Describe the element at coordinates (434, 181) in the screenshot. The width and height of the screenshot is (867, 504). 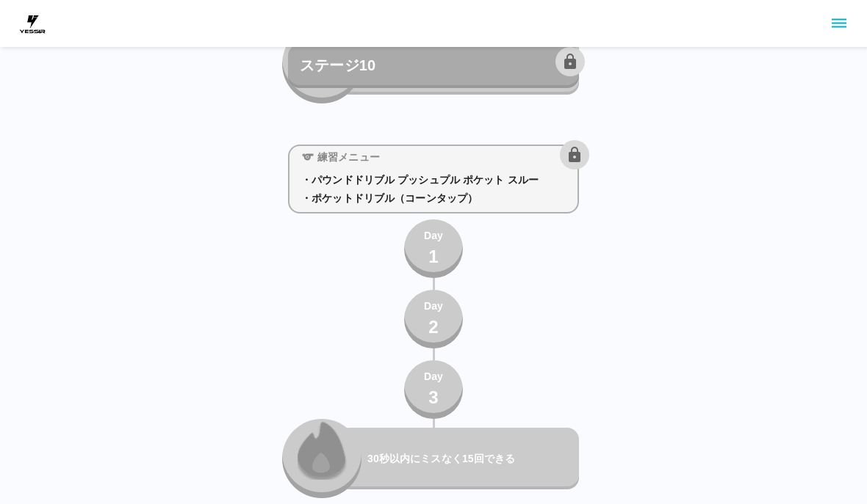
I see `p: ・パウンドドリブル プッシュプル ポケット スルー` at that location.